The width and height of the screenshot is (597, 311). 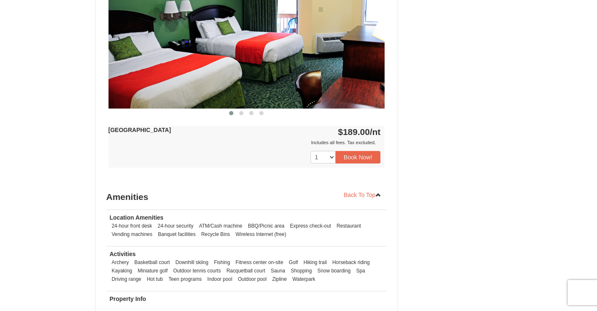 What do you see at coordinates (132, 226) in the screenshot?
I see `li: 24-hour front desk` at bounding box center [132, 226].